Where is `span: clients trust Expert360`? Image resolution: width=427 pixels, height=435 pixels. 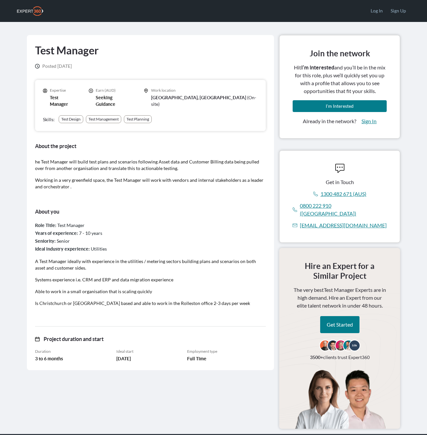
span: clients trust Expert360 is located at coordinates (340, 358).